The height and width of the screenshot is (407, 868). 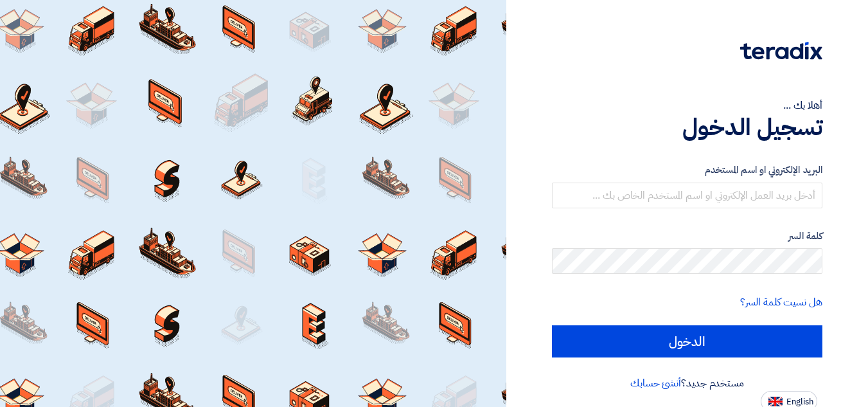 What do you see at coordinates (800, 402) in the screenshot?
I see `span: English` at bounding box center [800, 402].